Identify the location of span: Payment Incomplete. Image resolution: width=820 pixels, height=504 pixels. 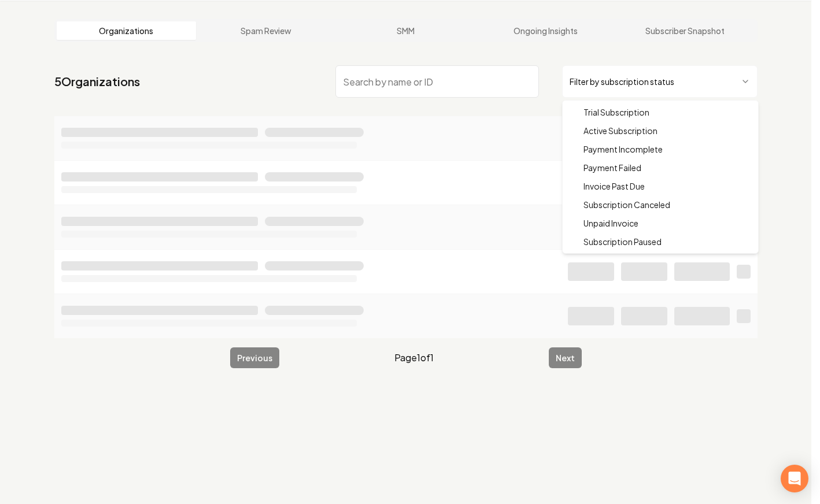
(622, 149).